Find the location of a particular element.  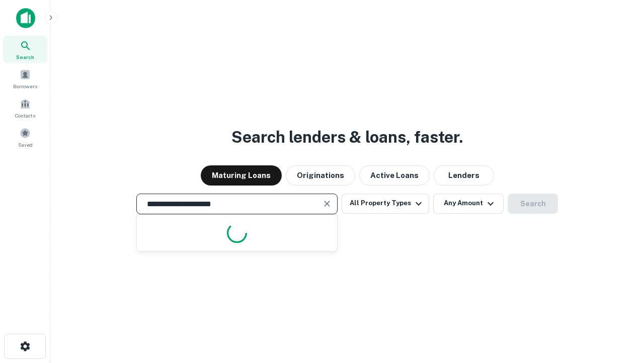

span: Borrowers is located at coordinates (25, 86).